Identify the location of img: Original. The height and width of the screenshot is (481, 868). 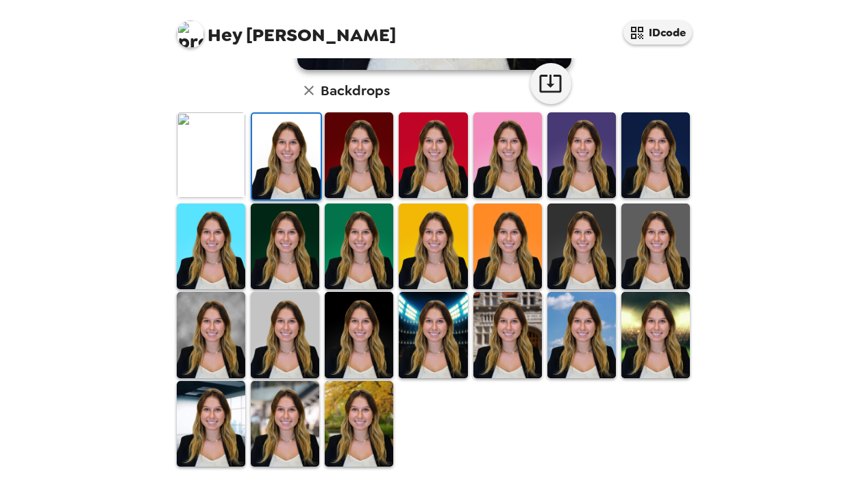
(211, 155).